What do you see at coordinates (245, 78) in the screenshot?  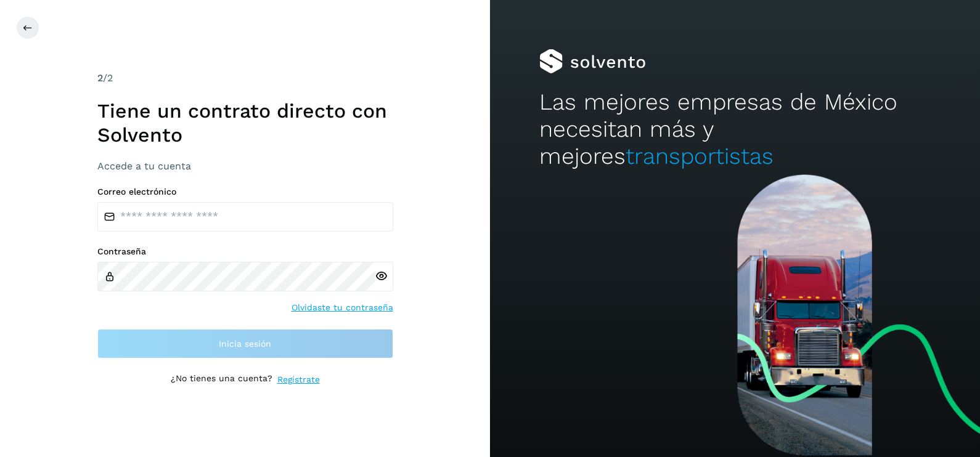 I see `div: /2` at bounding box center [245, 78].